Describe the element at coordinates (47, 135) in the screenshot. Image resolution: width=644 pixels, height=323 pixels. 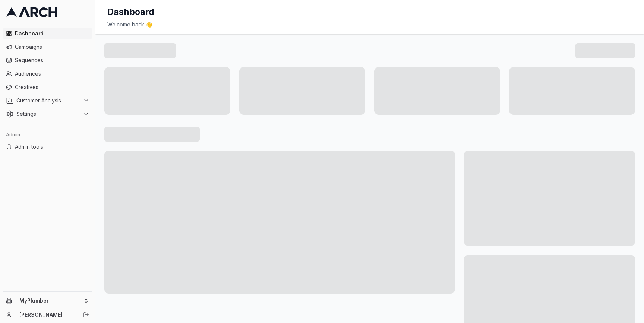
I see `div: Admin` at that location.